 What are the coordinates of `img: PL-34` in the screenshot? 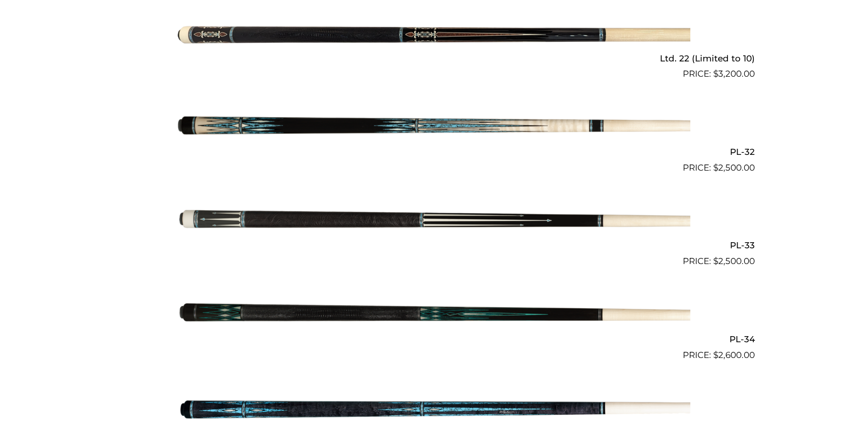 It's located at (434, 315).